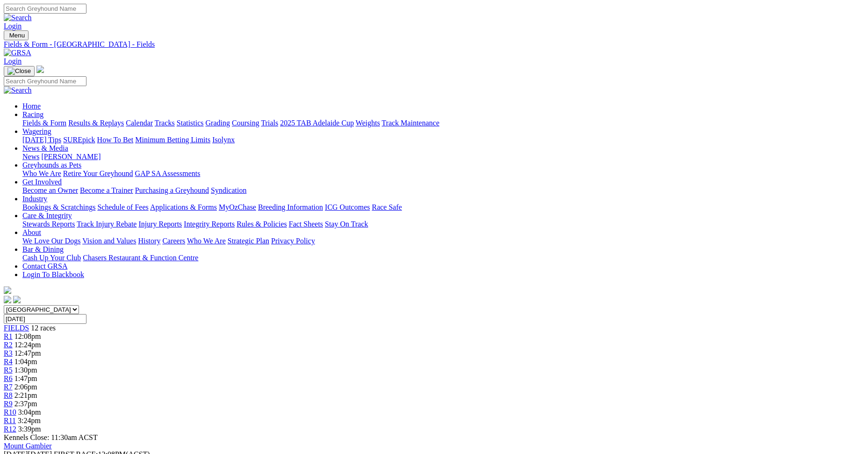  What do you see at coordinates (116, 140) in the screenshot?
I see `a: How To Bet` at bounding box center [116, 140].